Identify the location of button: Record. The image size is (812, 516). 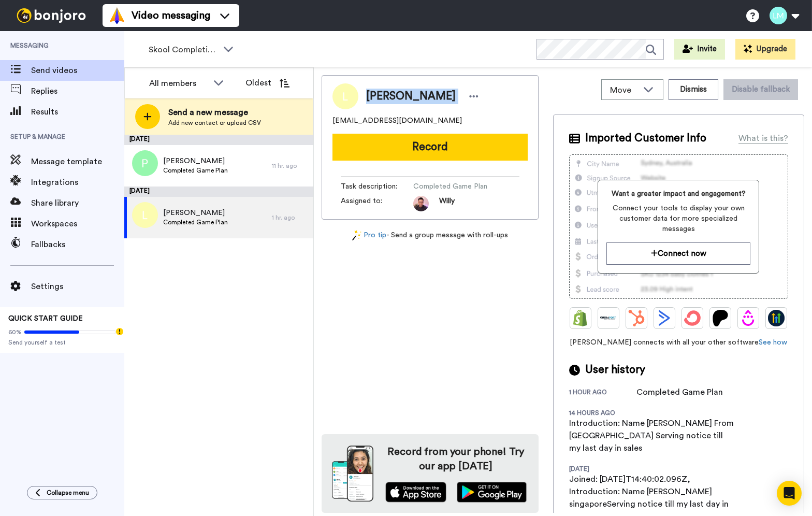
(430, 147).